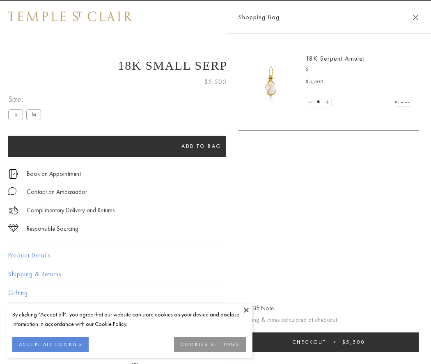 This screenshot has height=364, width=431. What do you see at coordinates (310, 102) in the screenshot?
I see `a: Set quantity to 0` at bounding box center [310, 102].